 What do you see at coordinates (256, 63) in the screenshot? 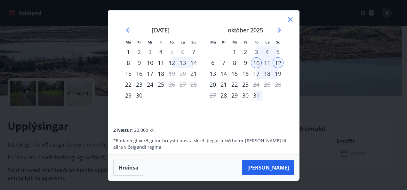
I see `td: Selected as start date. föstudagur, 10. október 2025` at bounding box center [256, 63].